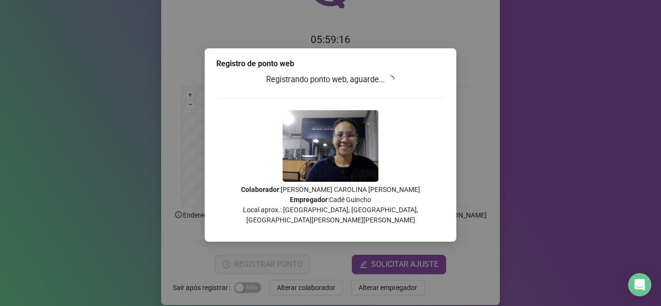 Image resolution: width=661 pixels, height=306 pixels. Describe the element at coordinates (309, 200) in the screenshot. I see `strong: Empregador` at that location.